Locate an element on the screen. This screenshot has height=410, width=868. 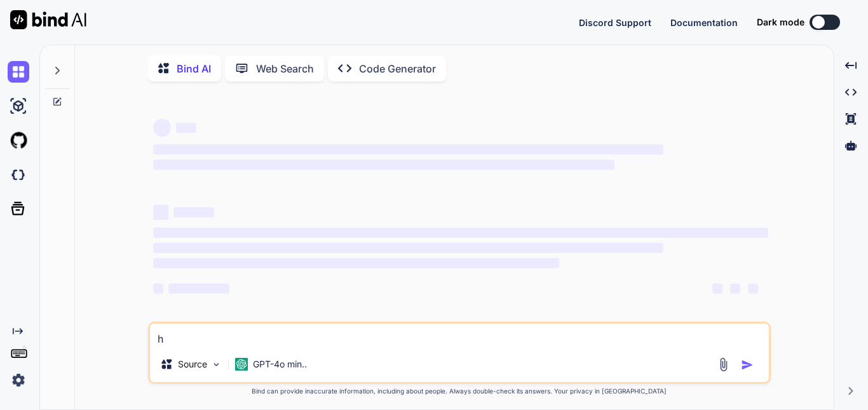
img: Pick Models is located at coordinates (216, 364).